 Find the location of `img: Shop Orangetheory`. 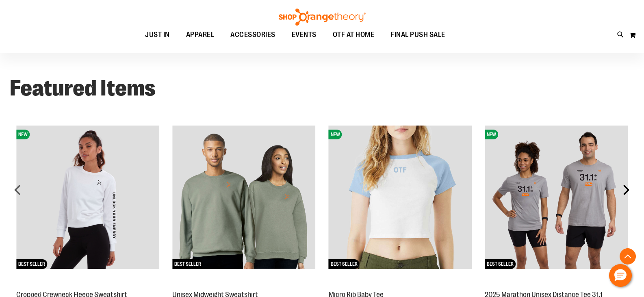

img: Shop Orangetheory is located at coordinates (322, 17).